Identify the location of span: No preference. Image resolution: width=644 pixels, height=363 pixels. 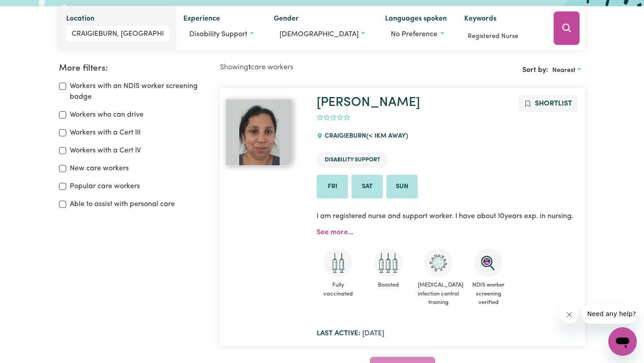
(414, 34).